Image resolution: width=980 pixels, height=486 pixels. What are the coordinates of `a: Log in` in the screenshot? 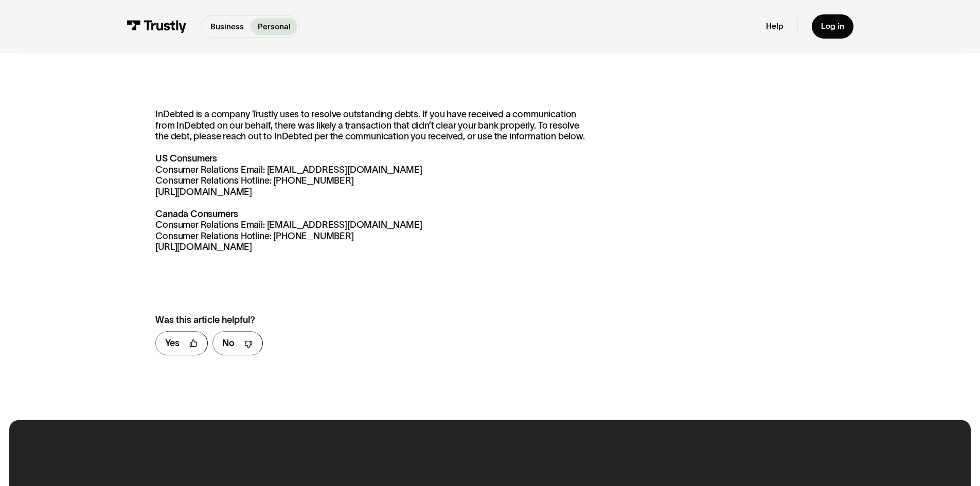 It's located at (832, 26).